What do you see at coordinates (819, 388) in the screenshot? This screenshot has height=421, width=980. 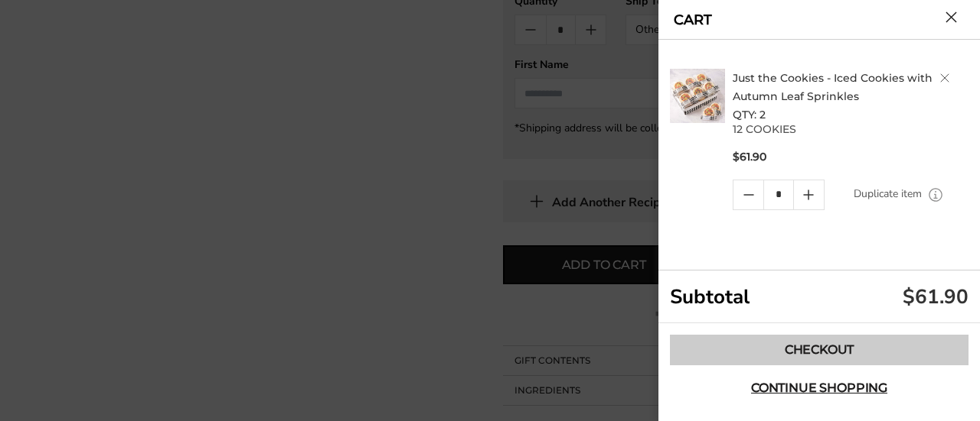 I see `span: Continue shopping` at bounding box center [819, 388].